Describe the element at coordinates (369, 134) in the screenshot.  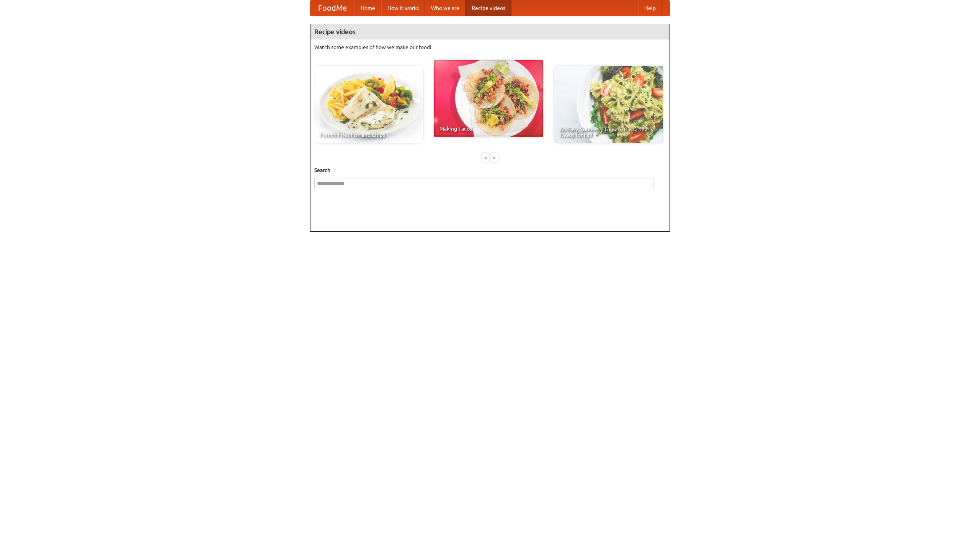
I see `span: French Fries Fish and Chips` at that location.